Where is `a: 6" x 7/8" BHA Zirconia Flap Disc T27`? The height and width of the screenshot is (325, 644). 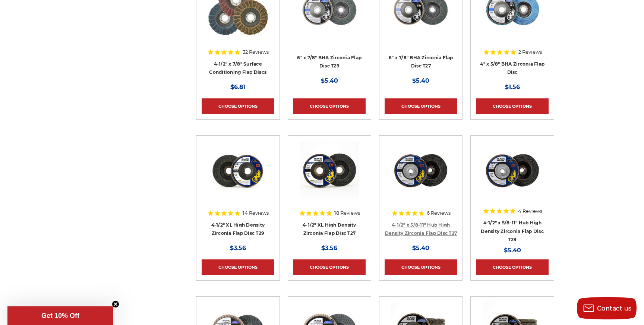
a: 6" x 7/8" BHA Zirconia Flap Disc T27 is located at coordinates (421, 62).